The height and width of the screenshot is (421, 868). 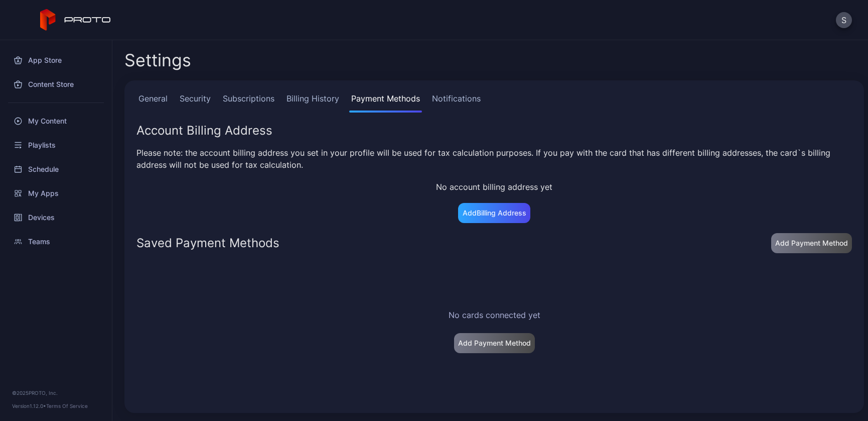 What do you see at coordinates (157, 60) in the screenshot?
I see `h2: Settings` at bounding box center [157, 60].